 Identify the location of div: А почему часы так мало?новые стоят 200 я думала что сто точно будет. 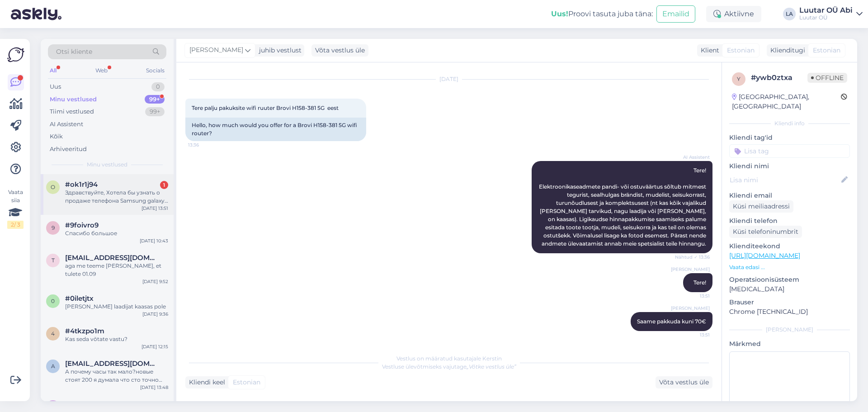
(117, 376).